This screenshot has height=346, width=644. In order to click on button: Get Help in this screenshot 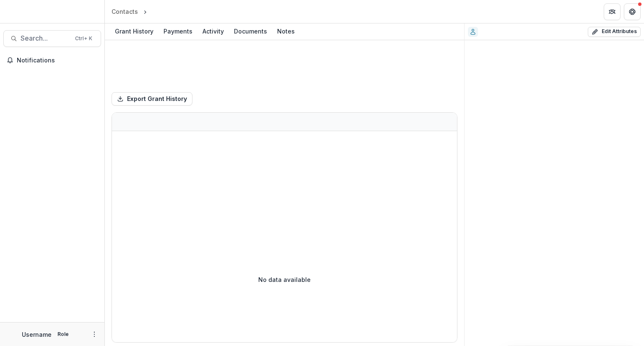, I will do `click(632, 12)`.